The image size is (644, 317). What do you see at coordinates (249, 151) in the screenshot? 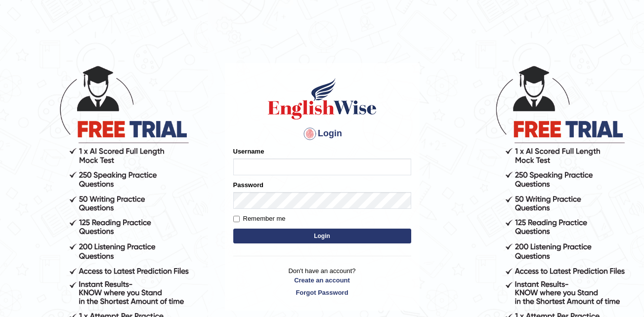
I see `label: Username` at bounding box center [249, 151].